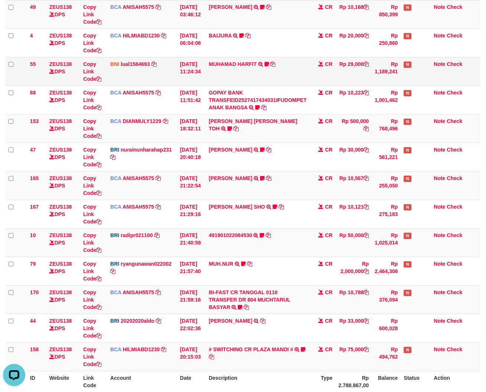  What do you see at coordinates (154, 64) in the screenshot?
I see `a: Copy lual1584693 to clipboard` at bounding box center [154, 64].